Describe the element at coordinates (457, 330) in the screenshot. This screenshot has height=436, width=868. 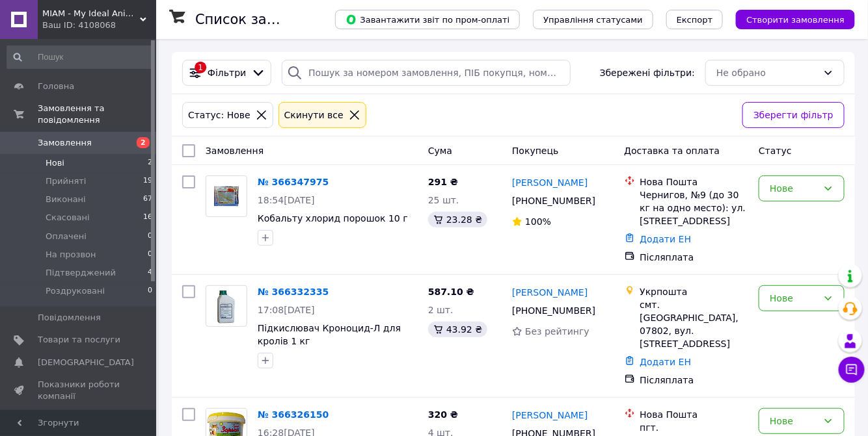
I see `div: 43.92 ₴` at that location.